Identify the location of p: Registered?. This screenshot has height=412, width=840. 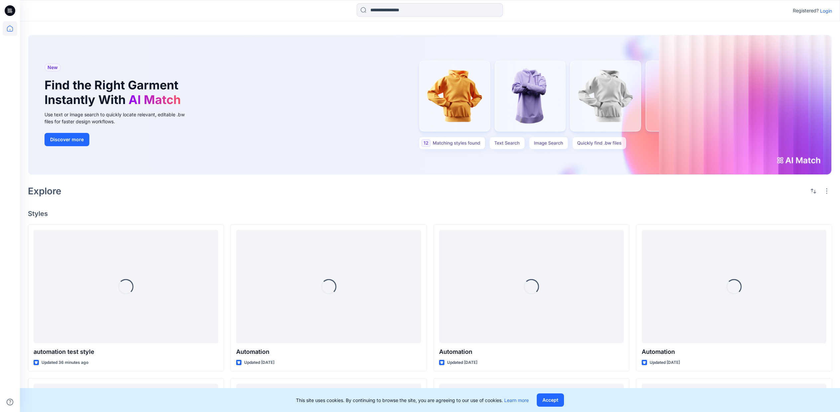
(805, 11).